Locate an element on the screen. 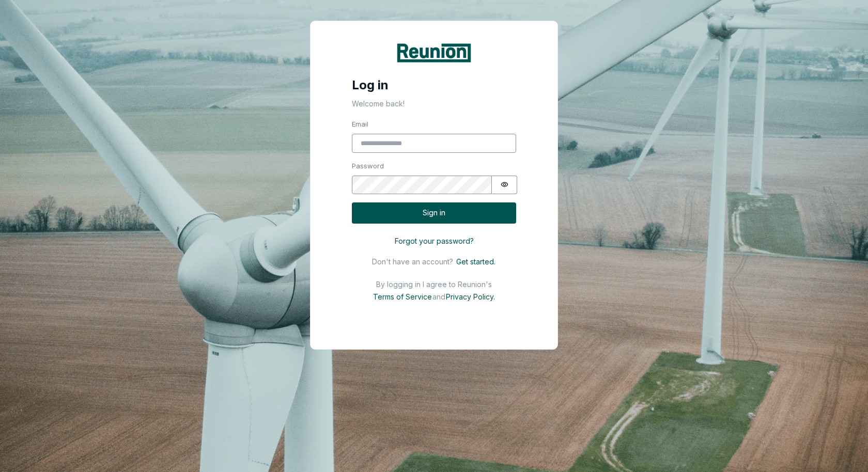  img: Reunion is located at coordinates (434, 52).